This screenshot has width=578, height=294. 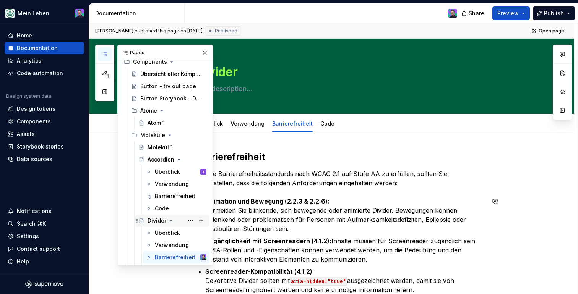 What do you see at coordinates (28, 236) in the screenshot?
I see `div: Settings` at bounding box center [28, 236].